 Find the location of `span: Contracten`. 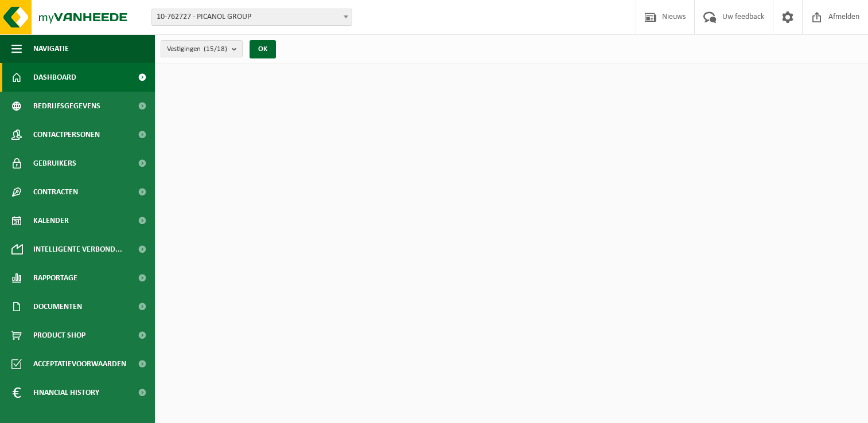

span: Contracten is located at coordinates (56, 192).